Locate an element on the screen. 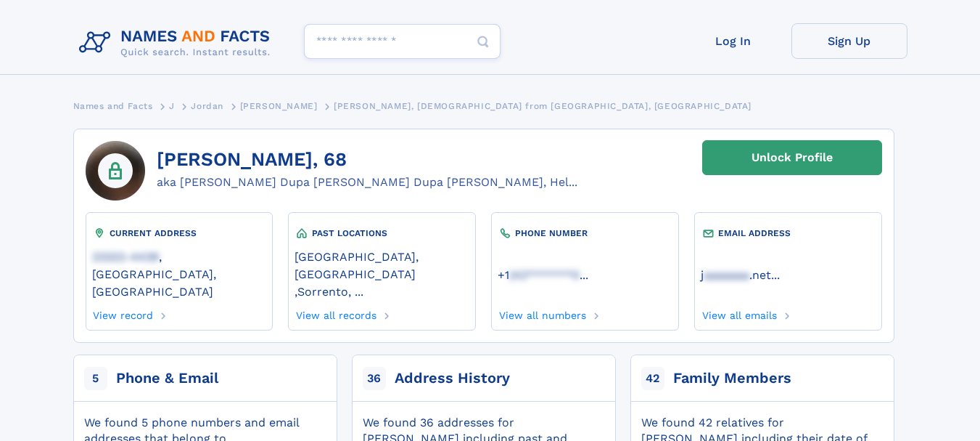  div: Unlock Profile is located at coordinates (792, 157).